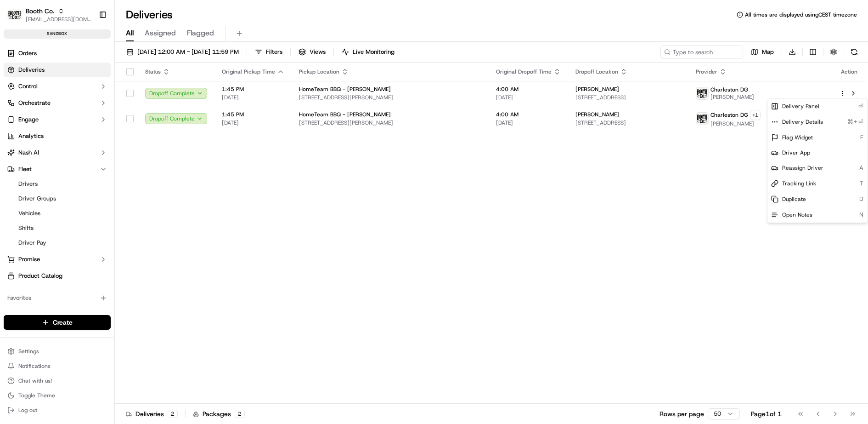 Image resolution: width=868 pixels, height=424 pixels. What do you see at coordinates (863, 138) in the screenshot?
I see `span: F` at bounding box center [863, 138].